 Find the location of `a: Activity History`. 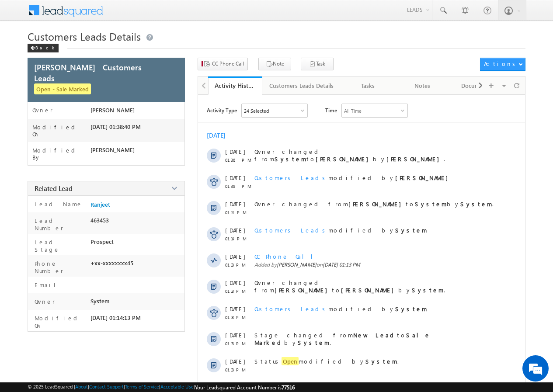

a: Activity History is located at coordinates (235, 86).